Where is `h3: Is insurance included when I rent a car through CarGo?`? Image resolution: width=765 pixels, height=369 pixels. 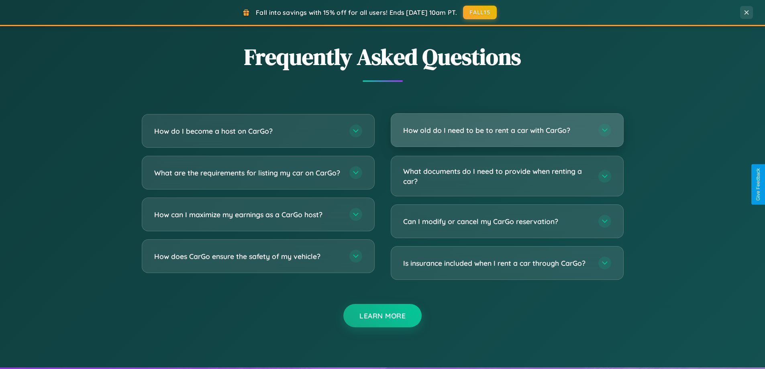 h3: Is insurance included when I rent a car through CarGo? is located at coordinates (497, 263).